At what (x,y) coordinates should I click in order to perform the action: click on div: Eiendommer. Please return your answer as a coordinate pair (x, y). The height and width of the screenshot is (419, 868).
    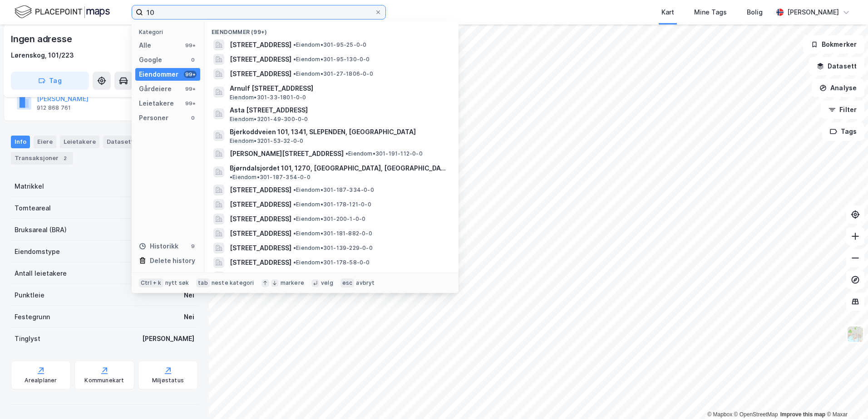
    Looking at the image, I should click on (158, 75).